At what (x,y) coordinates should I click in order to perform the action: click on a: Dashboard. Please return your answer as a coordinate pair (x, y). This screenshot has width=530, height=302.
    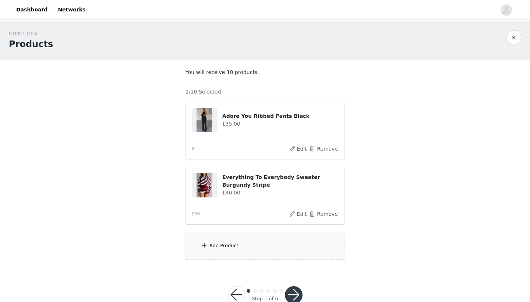
    Looking at the image, I should click on (32, 10).